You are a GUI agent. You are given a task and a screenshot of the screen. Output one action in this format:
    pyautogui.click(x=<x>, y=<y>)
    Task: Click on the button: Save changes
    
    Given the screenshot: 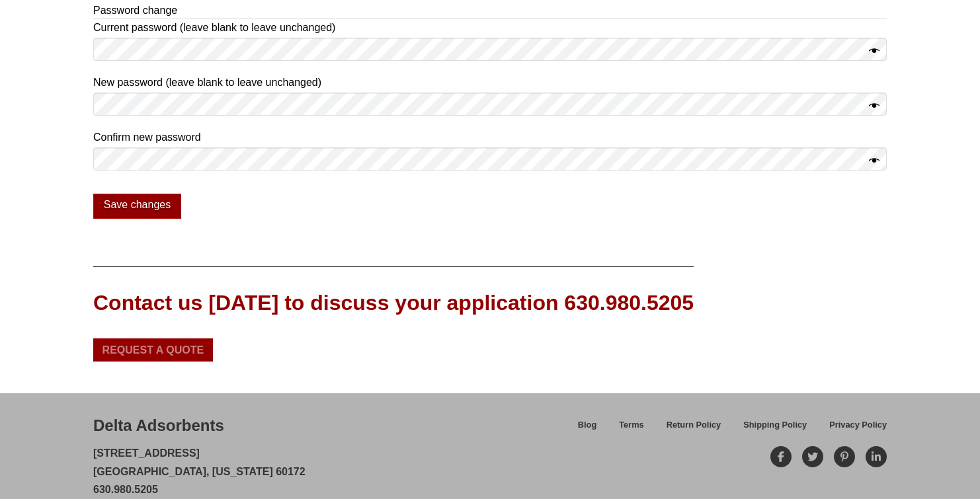 What is the action you would take?
    pyautogui.click(x=137, y=206)
    